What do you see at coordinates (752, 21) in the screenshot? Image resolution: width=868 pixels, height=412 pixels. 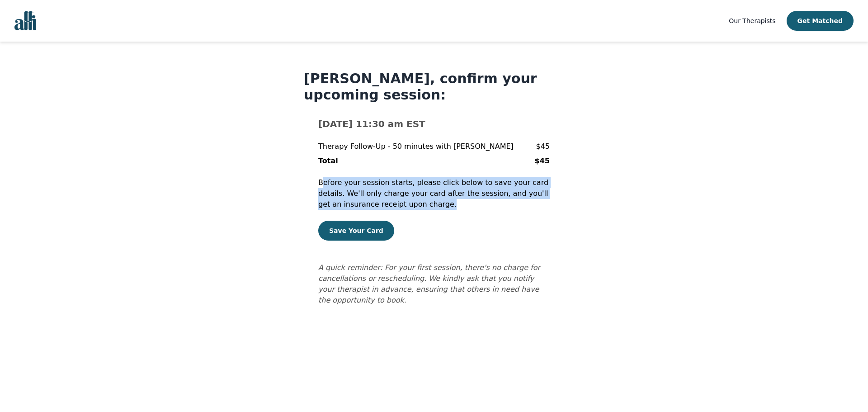 I see `a: Our Therapists` at bounding box center [752, 21].